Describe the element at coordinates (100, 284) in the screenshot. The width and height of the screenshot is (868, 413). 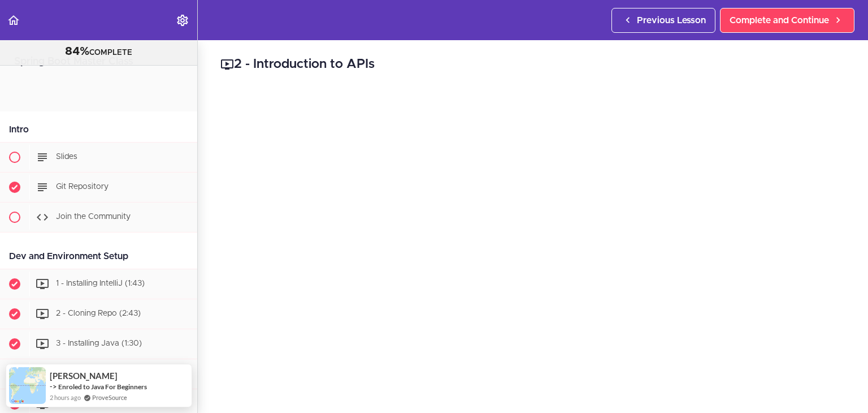
I see `span: 1 - Installing IntelliJ (1:43)` at that location.